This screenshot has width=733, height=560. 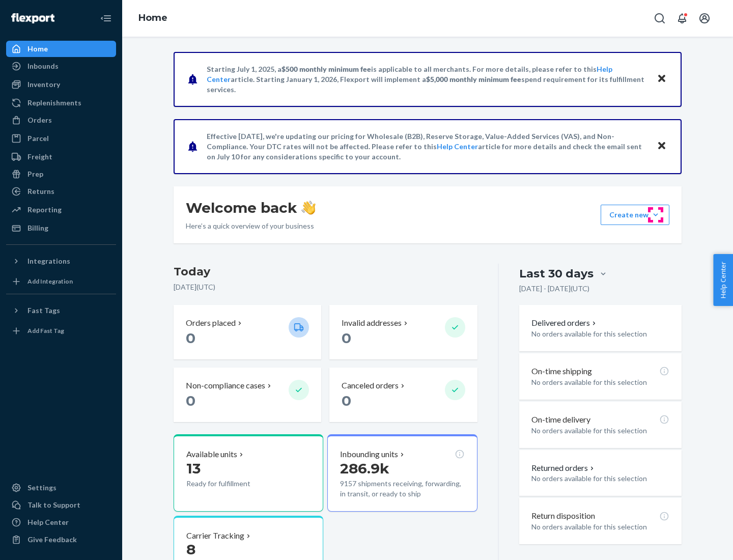 What do you see at coordinates (372, 323) in the screenshot?
I see `p: Invalid addresses` at bounding box center [372, 323].